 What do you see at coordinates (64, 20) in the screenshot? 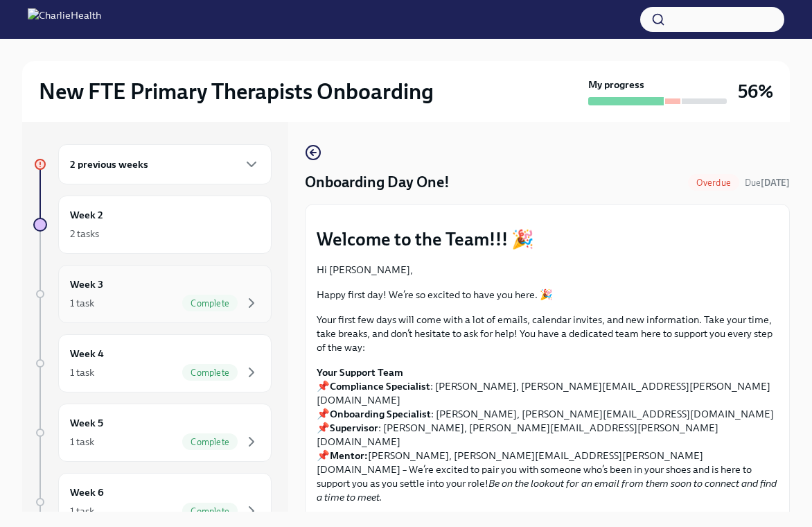
I see `img: CharlieHealth` at bounding box center [64, 20].